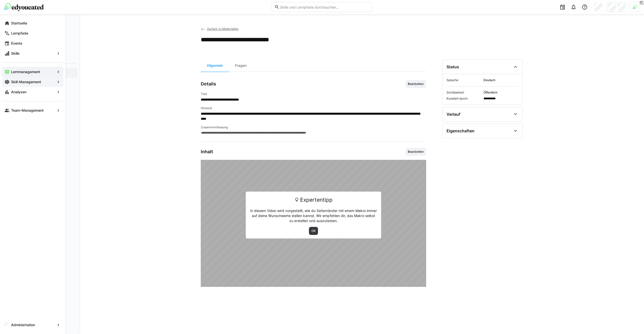 This screenshot has height=334, width=644. I want to click on span: Expertentipp, so click(316, 200).